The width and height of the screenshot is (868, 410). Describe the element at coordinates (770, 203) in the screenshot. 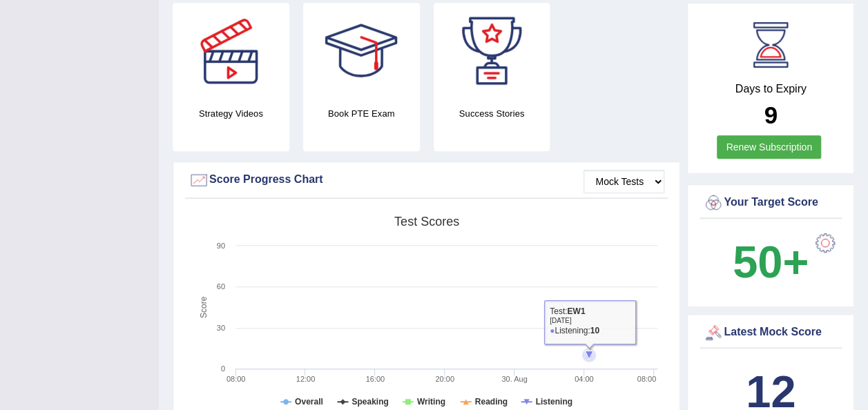

I see `div: Your Target Score` at that location.